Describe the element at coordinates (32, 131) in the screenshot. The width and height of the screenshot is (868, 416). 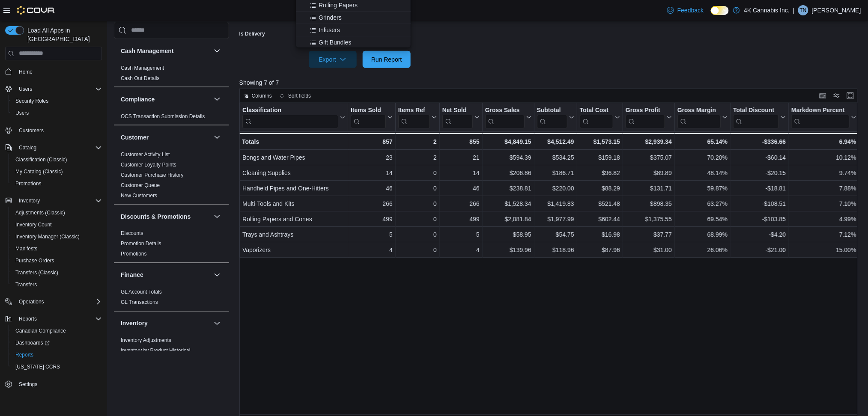
I see `a: Customers` at that location.